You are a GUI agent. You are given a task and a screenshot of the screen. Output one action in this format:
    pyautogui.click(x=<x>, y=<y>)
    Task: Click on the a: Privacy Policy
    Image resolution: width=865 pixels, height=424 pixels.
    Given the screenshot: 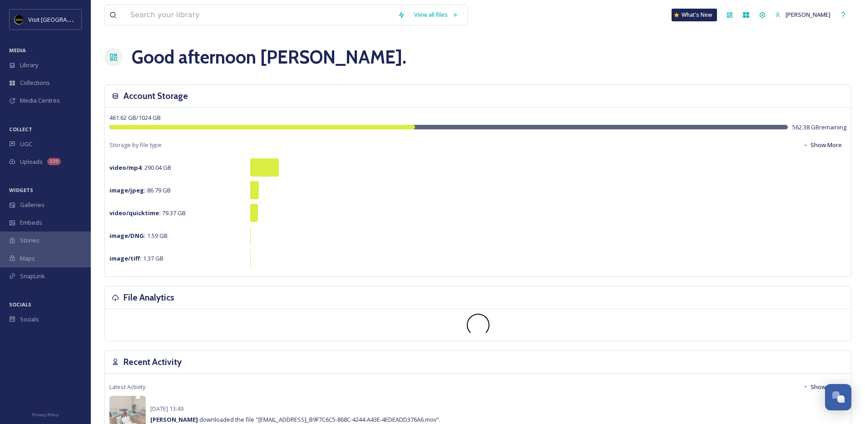 What is the action you would take?
    pyautogui.click(x=45, y=414)
    